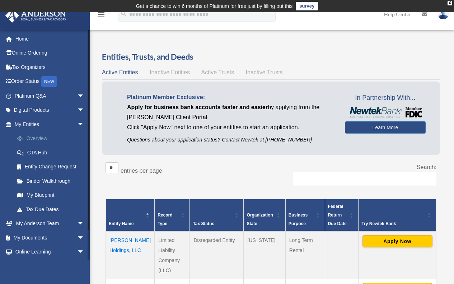  I want to click on span: In Partnership With..., so click(385, 98).